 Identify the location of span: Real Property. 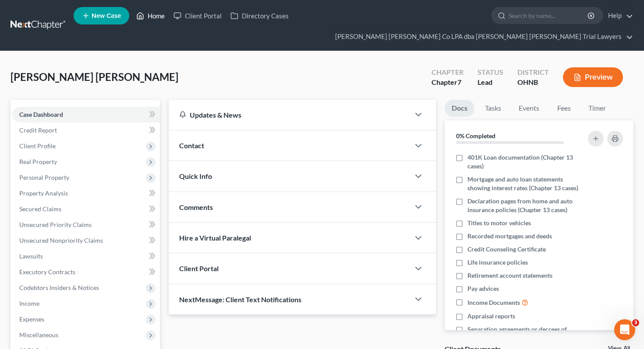
(38, 162).